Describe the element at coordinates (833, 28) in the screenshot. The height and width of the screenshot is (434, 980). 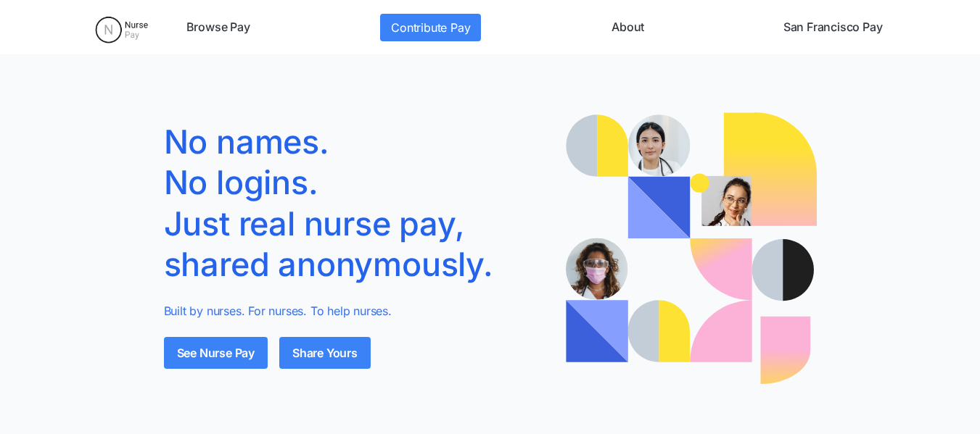
I see `a: San Francisco Pay` at that location.